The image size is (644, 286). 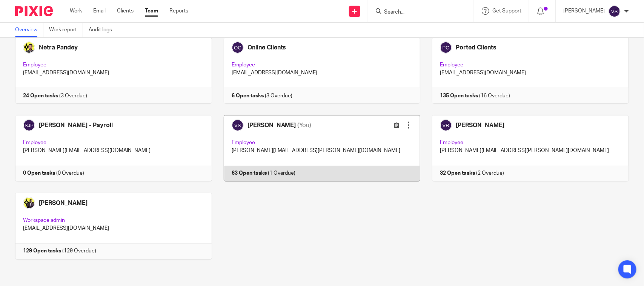 What do you see at coordinates (417, 12) in the screenshot?
I see `input: Search` at bounding box center [417, 12].